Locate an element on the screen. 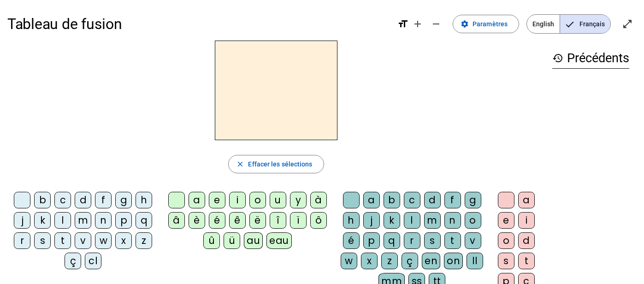  div: u is located at coordinates (278, 200).